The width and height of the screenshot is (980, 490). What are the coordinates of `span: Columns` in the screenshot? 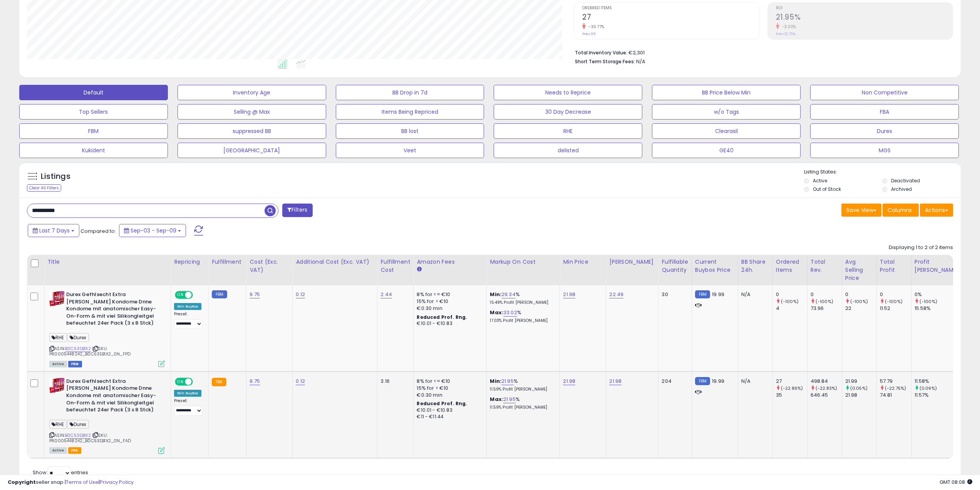 It's located at (899, 210).